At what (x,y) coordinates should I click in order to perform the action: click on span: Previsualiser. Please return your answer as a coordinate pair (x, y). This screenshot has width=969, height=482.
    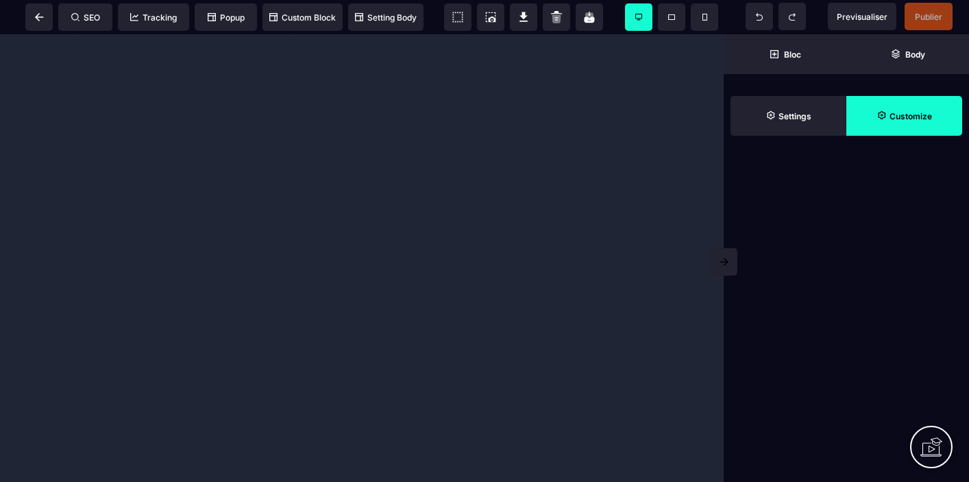
    Looking at the image, I should click on (863, 16).